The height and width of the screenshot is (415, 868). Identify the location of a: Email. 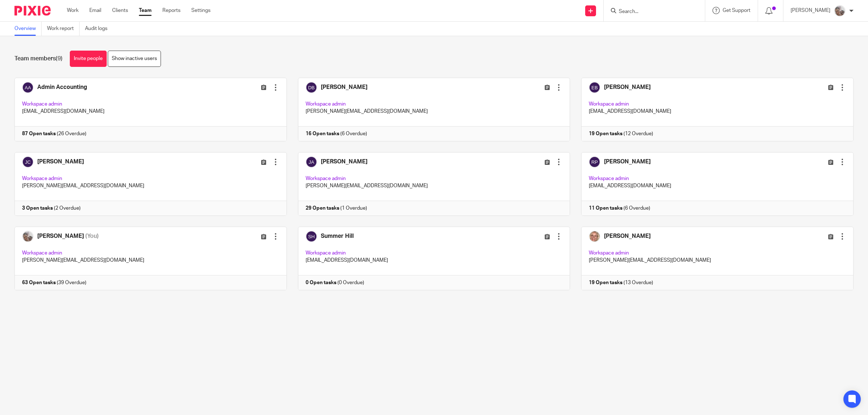
(95, 10).